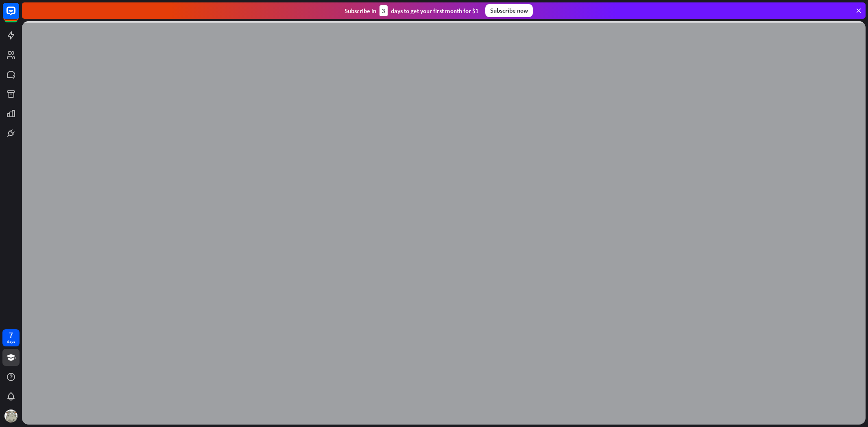 This screenshot has height=427, width=868. What do you see at coordinates (383, 10) in the screenshot?
I see `div: 3` at bounding box center [383, 10].